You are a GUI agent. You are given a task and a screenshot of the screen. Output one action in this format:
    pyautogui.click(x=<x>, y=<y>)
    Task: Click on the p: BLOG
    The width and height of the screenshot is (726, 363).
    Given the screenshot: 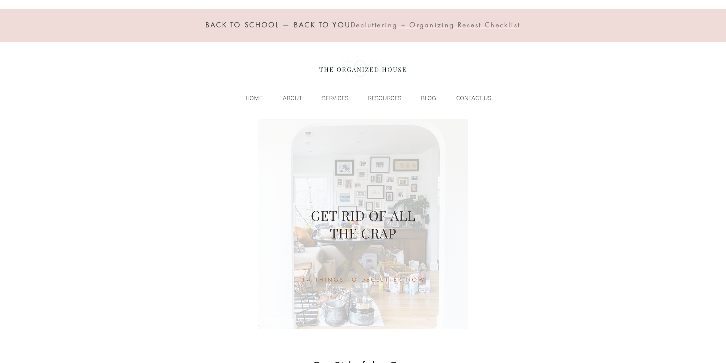 What is the action you would take?
    pyautogui.click(x=428, y=98)
    